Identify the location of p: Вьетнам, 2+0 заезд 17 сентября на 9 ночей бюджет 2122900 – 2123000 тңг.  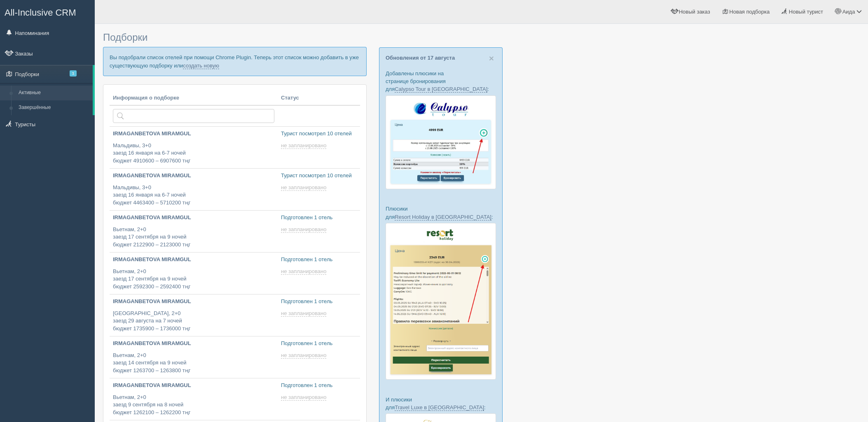
(194, 238).